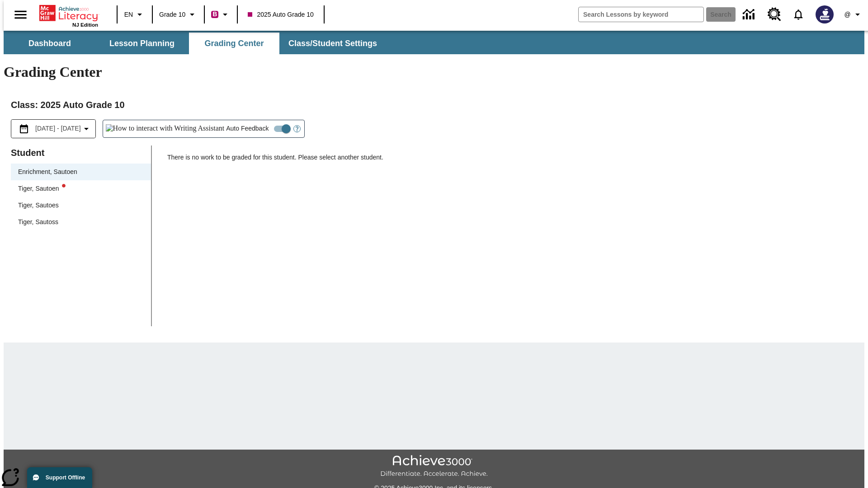 This screenshot has height=488, width=868. I want to click on svg: Collapse Date Range Filter, so click(86, 129).